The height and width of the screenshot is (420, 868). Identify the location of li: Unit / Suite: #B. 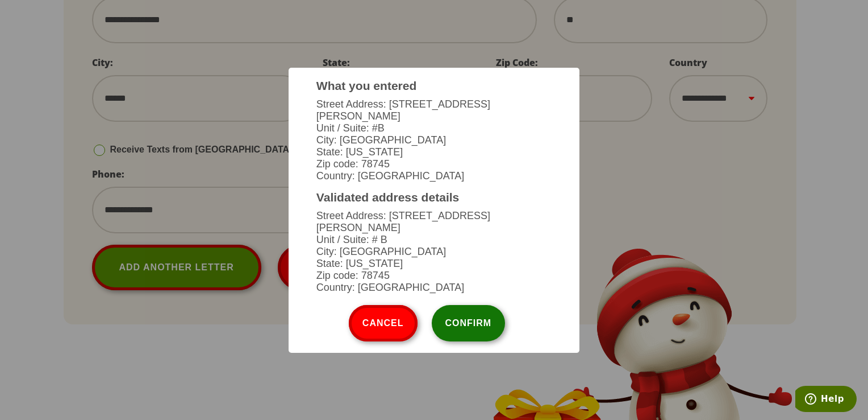
(434, 128).